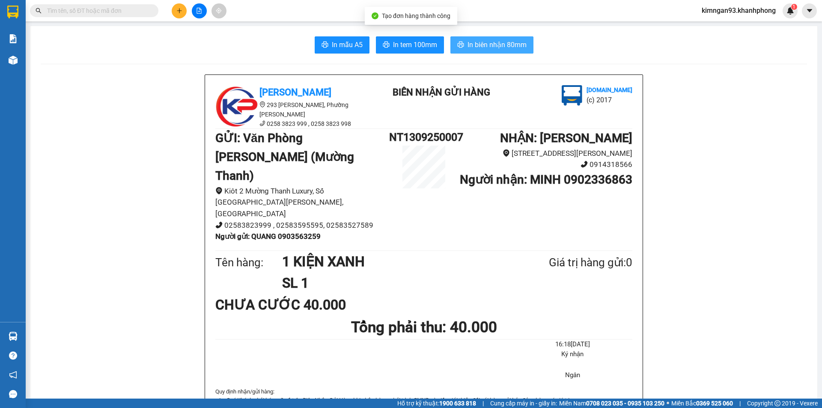 The height and width of the screenshot is (408, 822). Describe the element at coordinates (809, 11) in the screenshot. I see `button: caret-down` at that location.